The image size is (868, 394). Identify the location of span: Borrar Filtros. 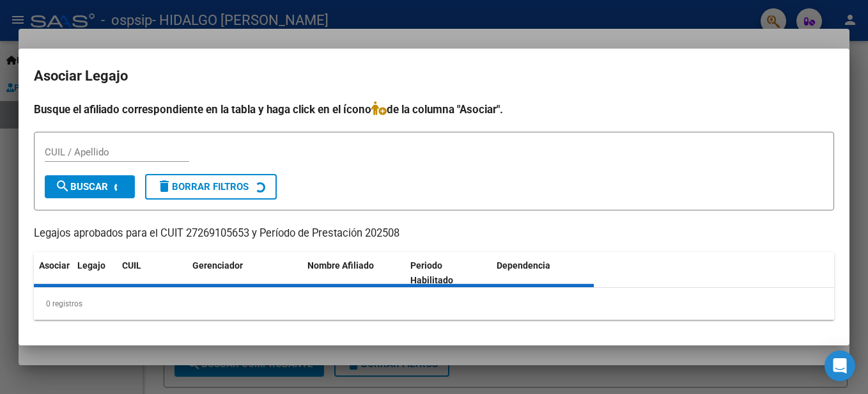
(203, 186).